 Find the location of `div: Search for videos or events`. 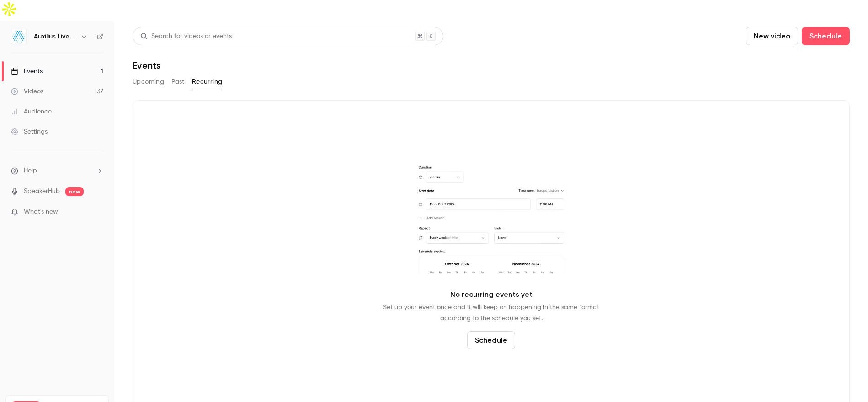

div: Search for videos or events is located at coordinates (186, 36).